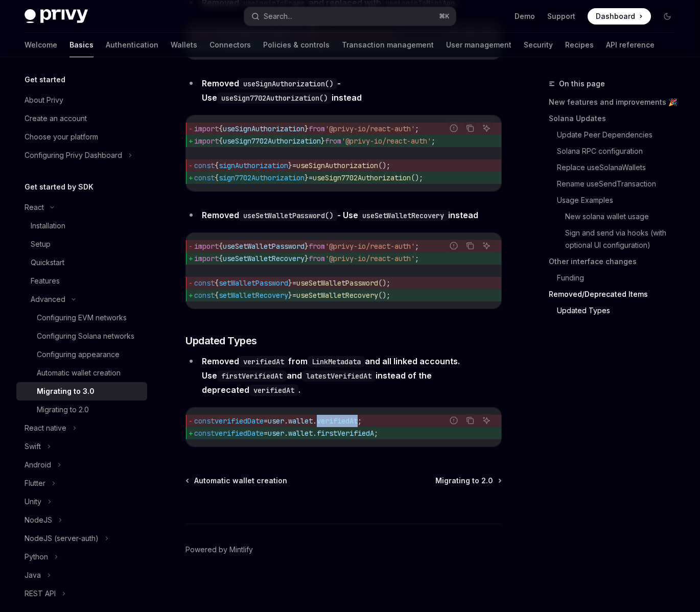  What do you see at coordinates (388, 45) in the screenshot?
I see `a: Transaction management` at bounding box center [388, 45].